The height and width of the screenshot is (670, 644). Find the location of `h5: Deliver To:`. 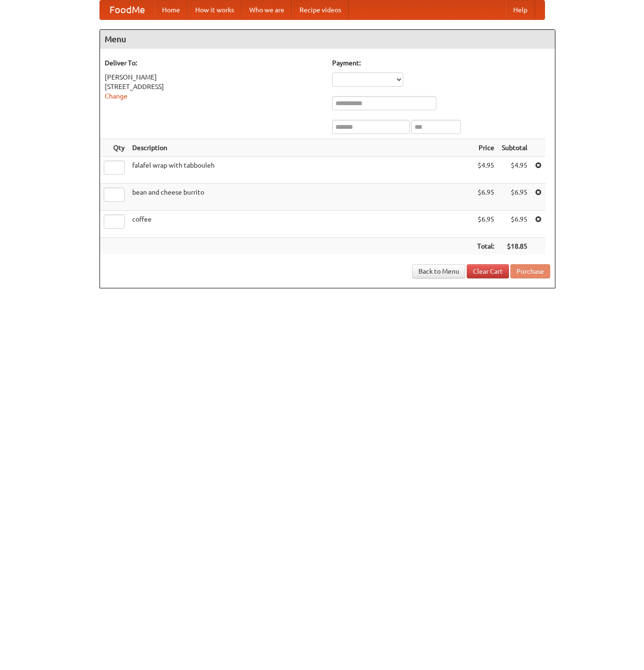

h5: Deliver To: is located at coordinates (214, 63).